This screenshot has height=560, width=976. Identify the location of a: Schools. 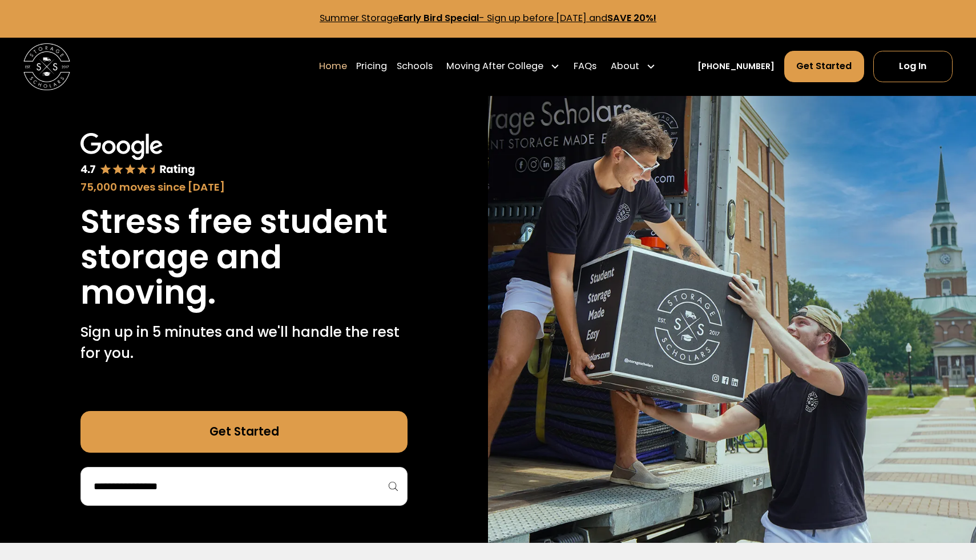
(414, 66).